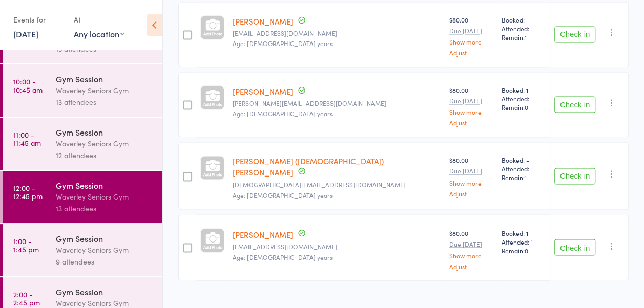  What do you see at coordinates (337, 104) in the screenshot?
I see `small: vera.ranki@bigpond.com` at bounding box center [337, 104].